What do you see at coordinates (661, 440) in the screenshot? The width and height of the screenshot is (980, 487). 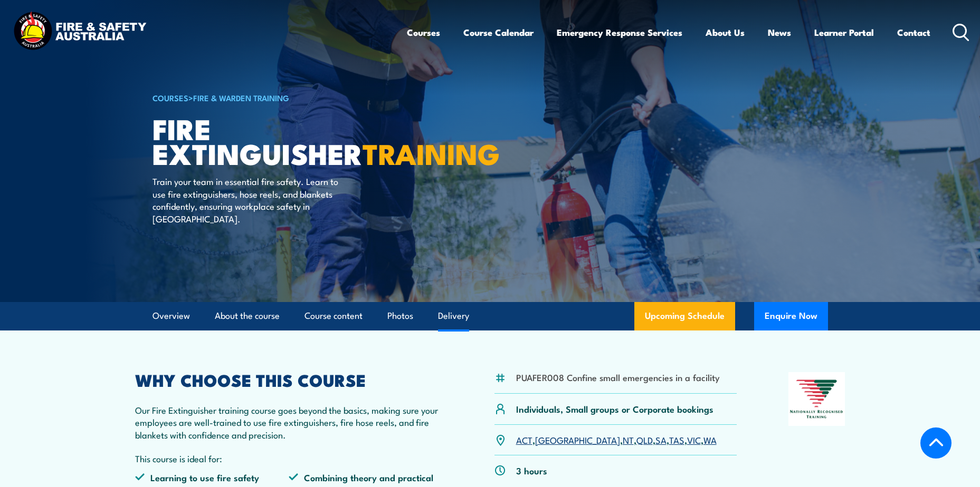 I see `a: SA` at bounding box center [661, 440].